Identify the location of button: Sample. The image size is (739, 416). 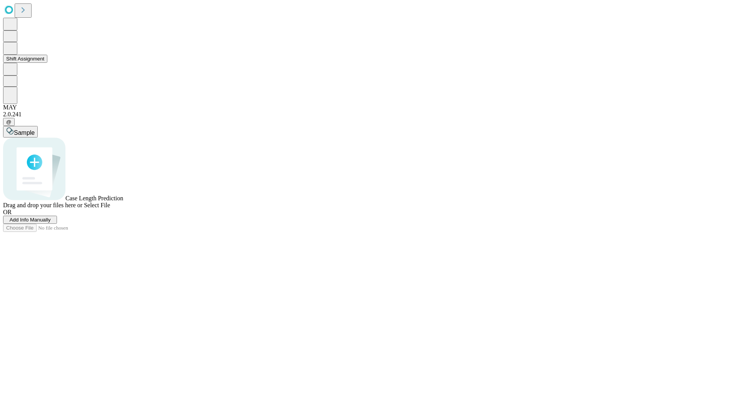
(20, 132).